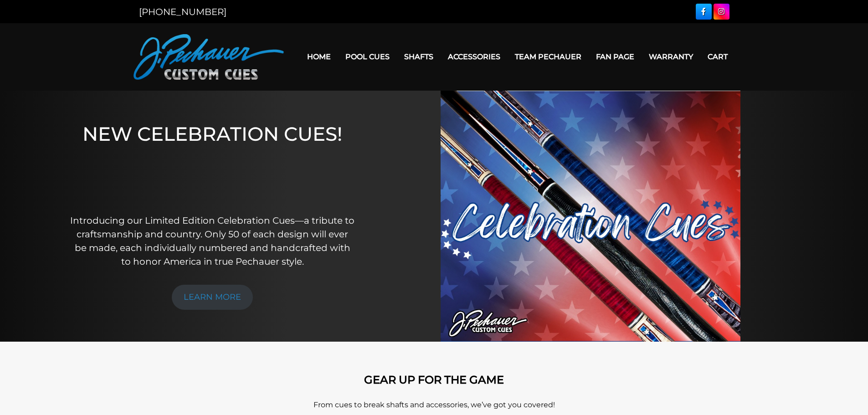  Describe the element at coordinates (671, 56) in the screenshot. I see `a: Warranty` at that location.